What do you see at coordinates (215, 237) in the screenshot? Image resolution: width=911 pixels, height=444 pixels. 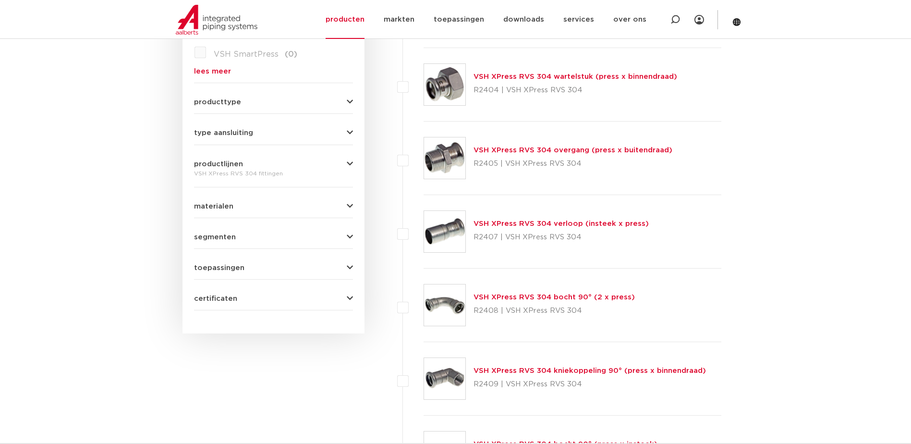 I see `span: segmenten` at bounding box center [215, 237].